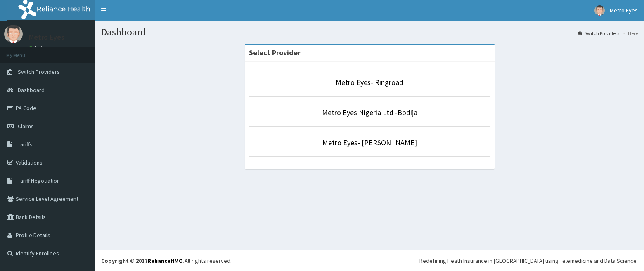  I want to click on footer: All rights reserved., so click(369, 260).